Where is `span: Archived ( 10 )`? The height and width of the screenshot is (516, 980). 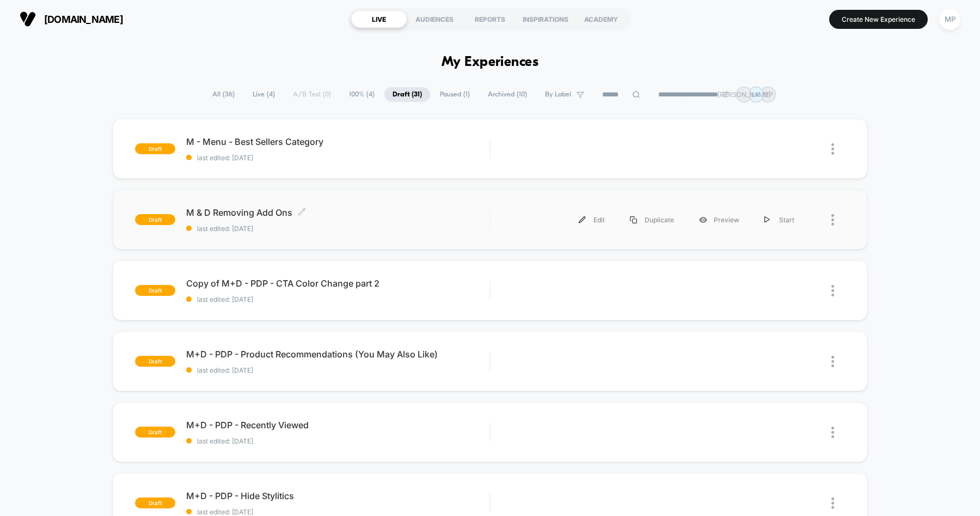 span: Archived ( 10 ) is located at coordinates (507, 94).